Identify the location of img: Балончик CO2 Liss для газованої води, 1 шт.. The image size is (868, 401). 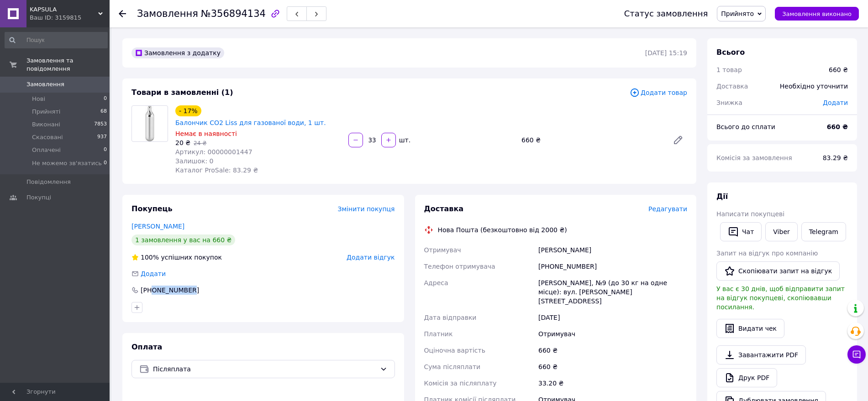
(150, 124).